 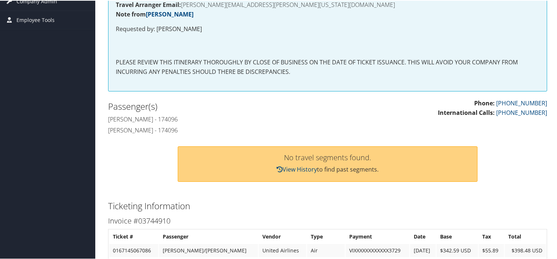 What do you see at coordinates (208, 236) in the screenshot?
I see `th: Passenger` at bounding box center [208, 236].